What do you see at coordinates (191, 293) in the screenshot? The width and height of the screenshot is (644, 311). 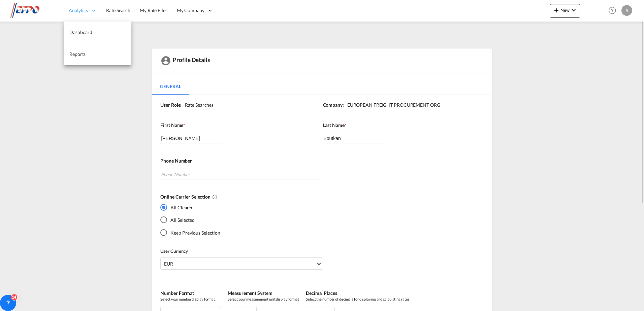 I see `label: Number Format` at bounding box center [191, 293].